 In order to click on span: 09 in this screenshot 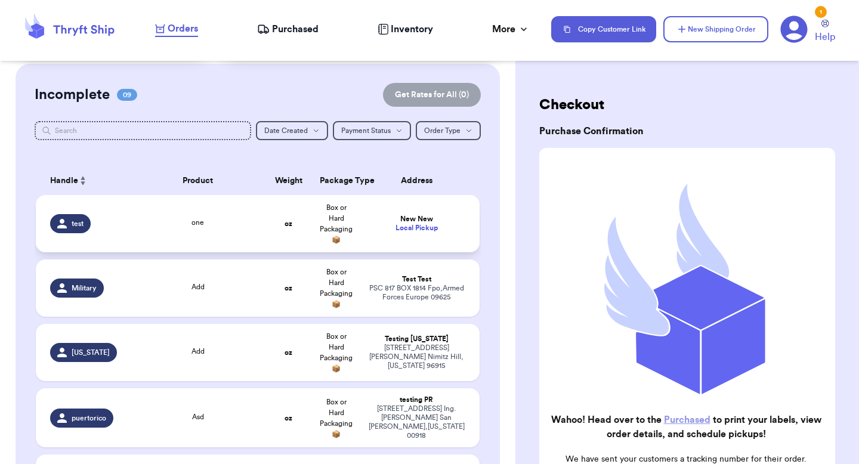, I will do `click(127, 95)`.